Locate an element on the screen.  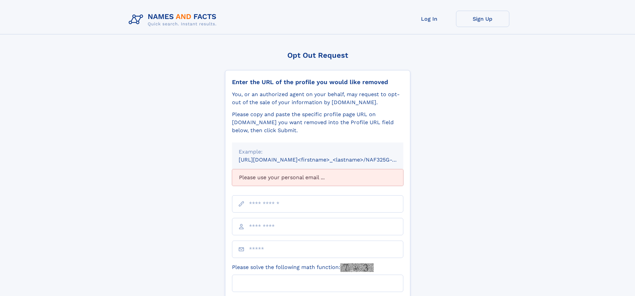
div: Please use your personal email ... is located at coordinates (318, 177).